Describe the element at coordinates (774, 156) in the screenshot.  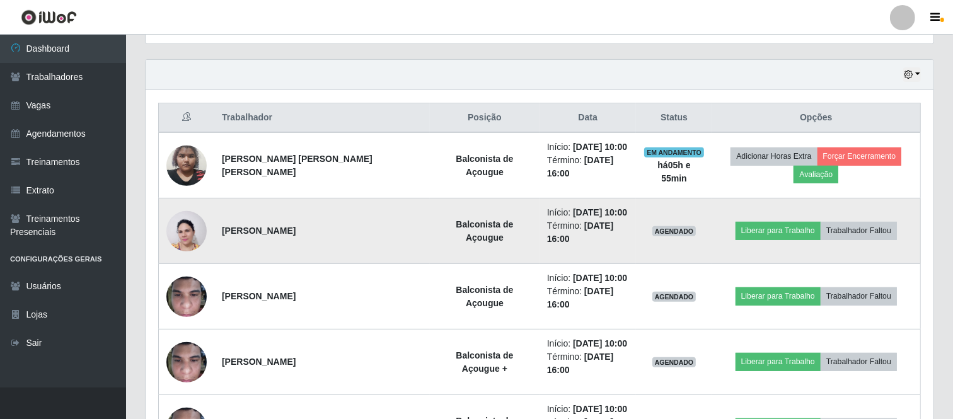
I see `button: Adicionar Horas Extra` at that location.